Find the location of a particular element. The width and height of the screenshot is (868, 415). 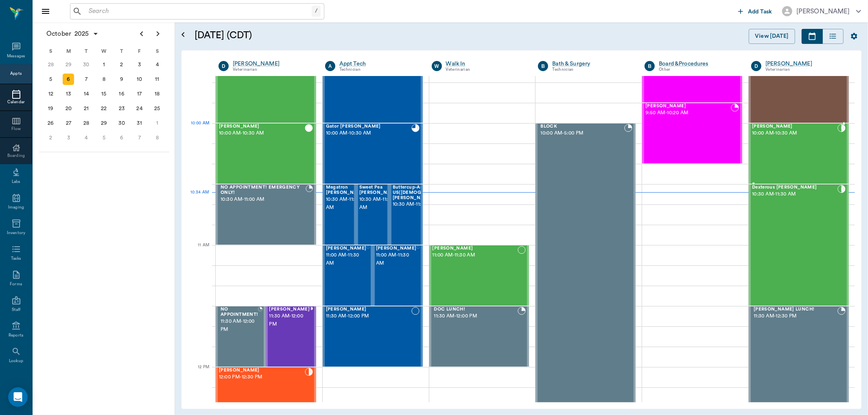

span: DOC LUNCH! is located at coordinates (477, 310).